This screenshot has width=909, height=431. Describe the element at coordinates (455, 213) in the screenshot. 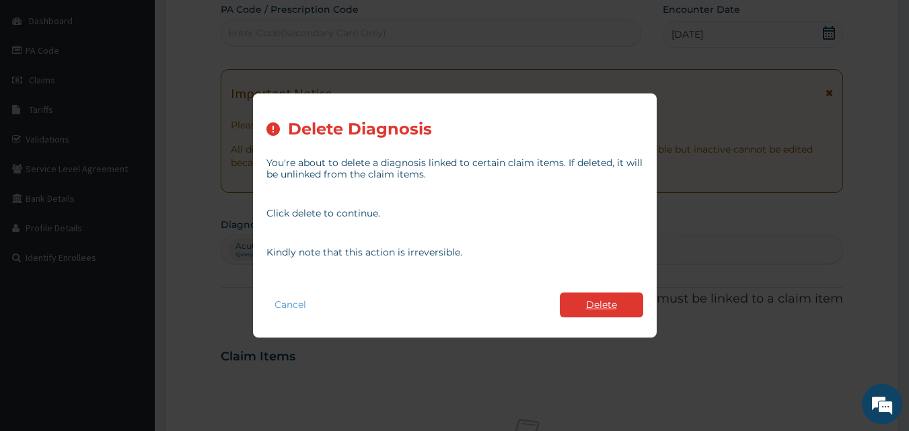

I see `p: Click delete to continue.` at that location.